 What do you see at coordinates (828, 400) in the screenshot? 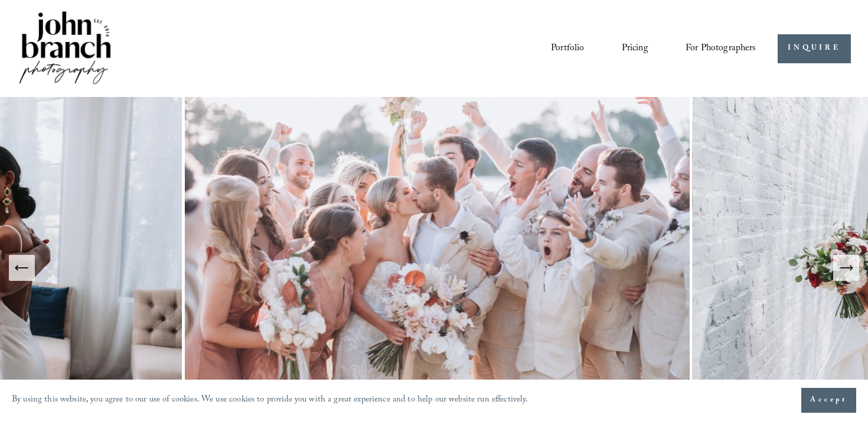
I see `button: Accept` at bounding box center [828, 400].